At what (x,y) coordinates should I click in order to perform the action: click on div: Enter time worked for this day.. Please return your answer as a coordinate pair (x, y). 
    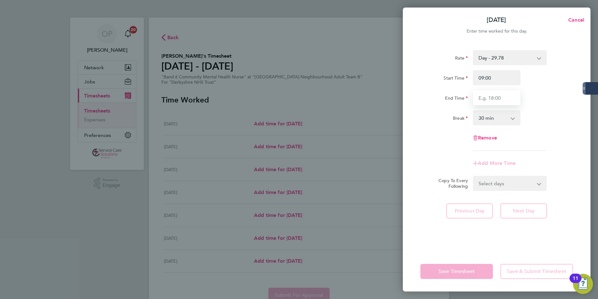
    Looking at the image, I should click on (497, 31).